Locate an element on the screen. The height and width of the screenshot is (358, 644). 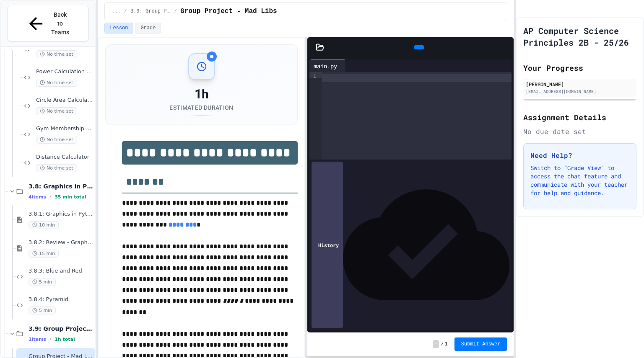
div: Estimated Duration is located at coordinates (201, 108).